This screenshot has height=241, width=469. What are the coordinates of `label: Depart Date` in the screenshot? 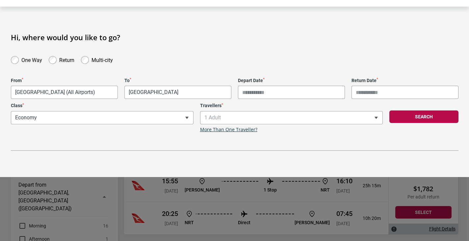 It's located at (291, 80).